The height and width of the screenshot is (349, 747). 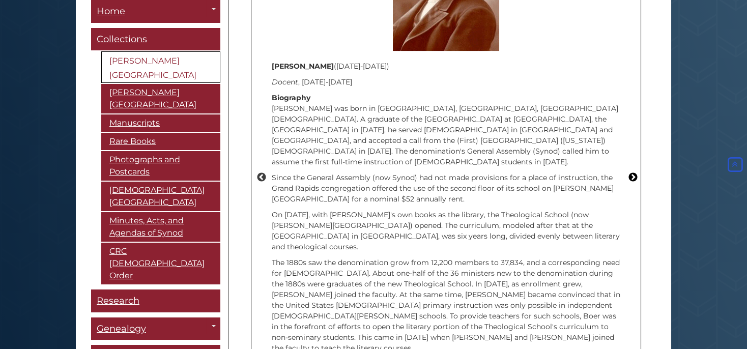 I want to click on em: Docent, so click(x=285, y=82).